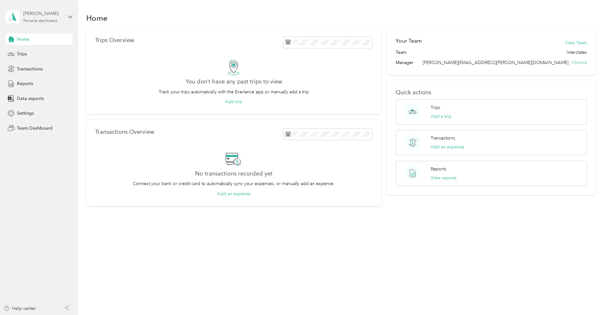 The height and width of the screenshot is (315, 607). What do you see at coordinates (25, 113) in the screenshot?
I see `span: Settings` at bounding box center [25, 113].